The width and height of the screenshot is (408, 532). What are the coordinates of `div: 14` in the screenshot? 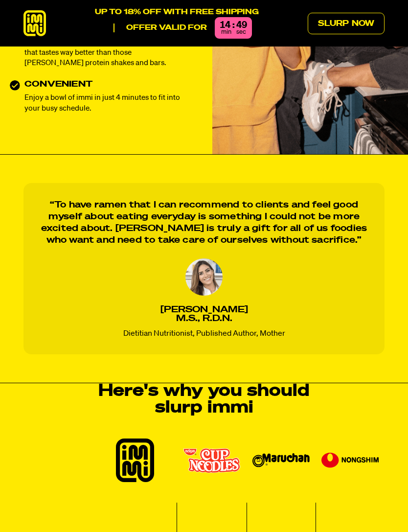 It's located at (225, 26).